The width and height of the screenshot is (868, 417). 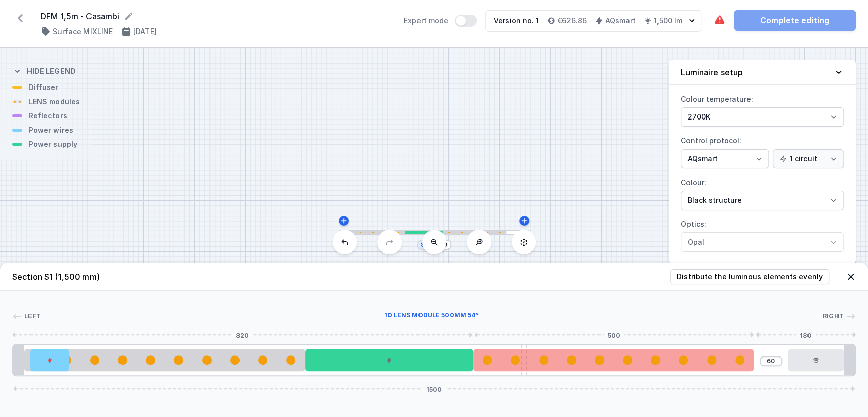 I want to click on span: Left, so click(x=32, y=316).